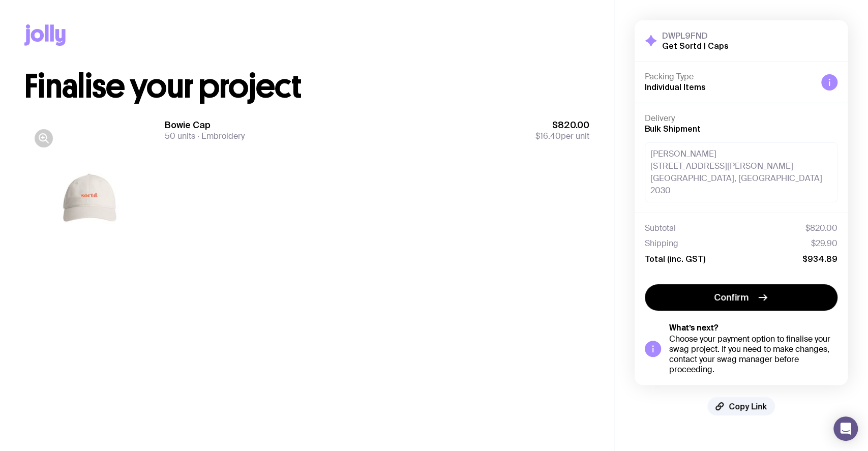 The image size is (868, 451). What do you see at coordinates (732, 297) in the screenshot?
I see `span: Confirm` at bounding box center [732, 297].